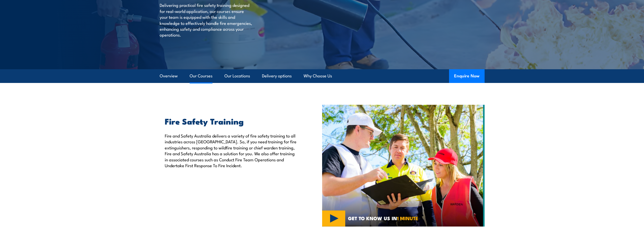 The width and height of the screenshot is (644, 242). What do you see at coordinates (169, 76) in the screenshot?
I see `a: Overview` at bounding box center [169, 76].